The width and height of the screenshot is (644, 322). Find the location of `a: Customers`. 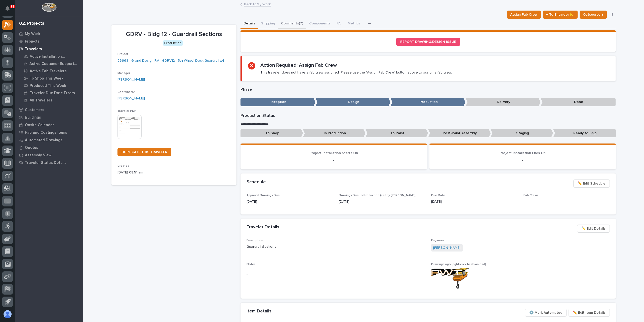

a: Customers is located at coordinates (49, 110).